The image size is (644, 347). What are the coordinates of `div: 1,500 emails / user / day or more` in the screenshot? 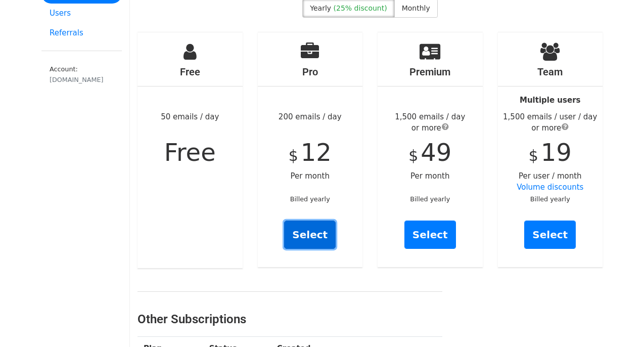 It's located at (550, 122).